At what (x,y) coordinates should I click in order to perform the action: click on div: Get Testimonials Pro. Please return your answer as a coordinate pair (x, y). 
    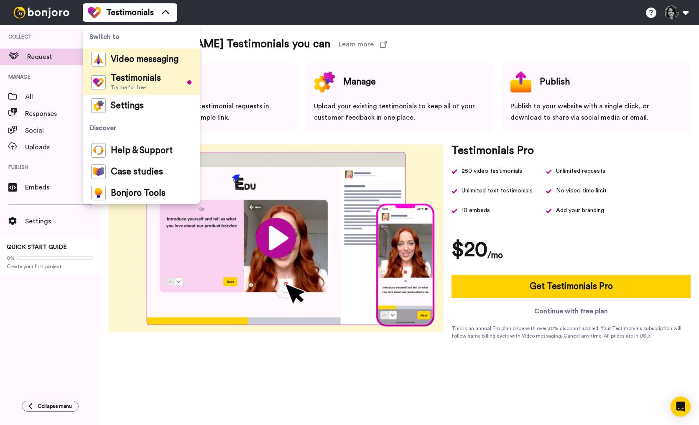
    Looking at the image, I should click on (571, 286).